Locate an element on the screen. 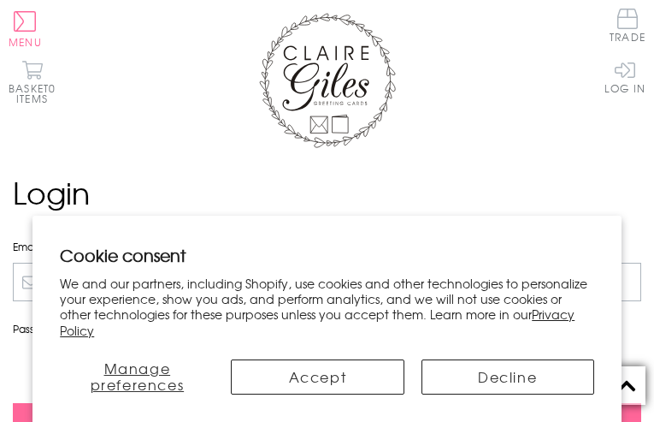  h1: Login is located at coordinates (327, 192).